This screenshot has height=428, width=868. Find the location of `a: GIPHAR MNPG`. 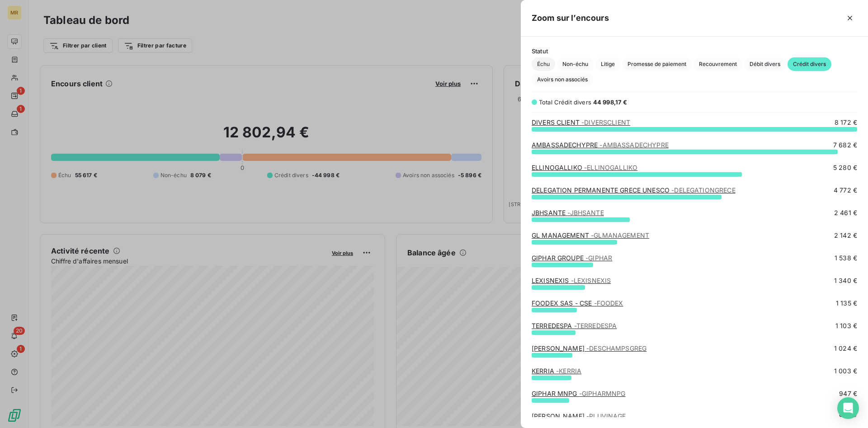

a: GIPHAR MNPG is located at coordinates (578, 393).